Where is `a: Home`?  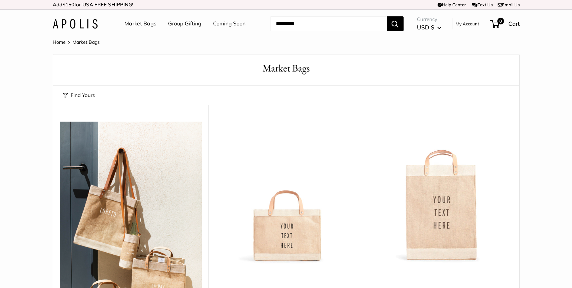 a: Home is located at coordinates (59, 42).